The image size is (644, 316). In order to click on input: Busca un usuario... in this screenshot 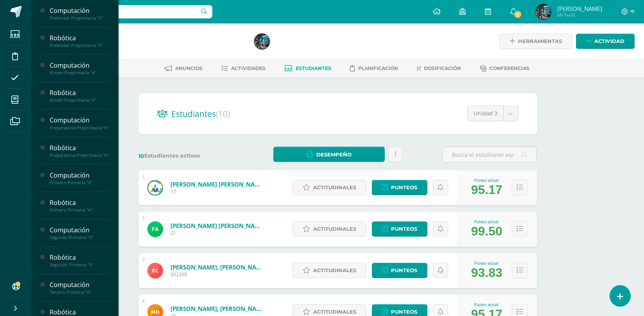, I will do `click(124, 12)`.